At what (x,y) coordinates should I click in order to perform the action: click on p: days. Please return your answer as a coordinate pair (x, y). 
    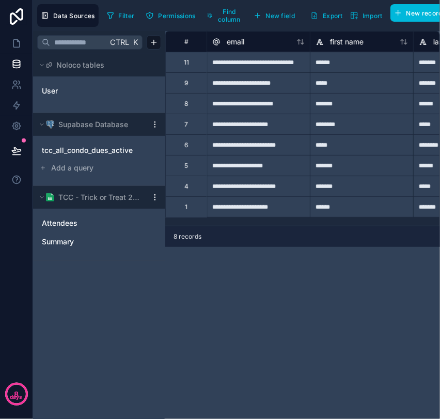
    Looking at the image, I should click on (17, 398).